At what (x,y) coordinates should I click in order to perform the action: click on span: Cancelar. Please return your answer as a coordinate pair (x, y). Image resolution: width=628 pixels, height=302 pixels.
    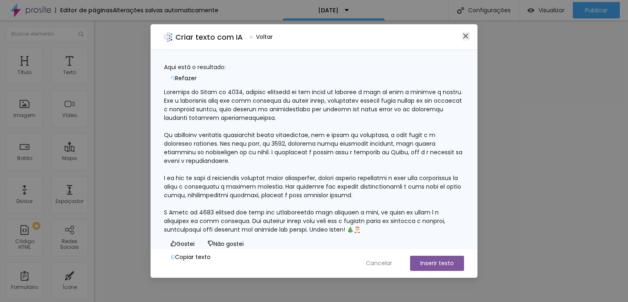
    Looking at the image, I should click on (379, 263).